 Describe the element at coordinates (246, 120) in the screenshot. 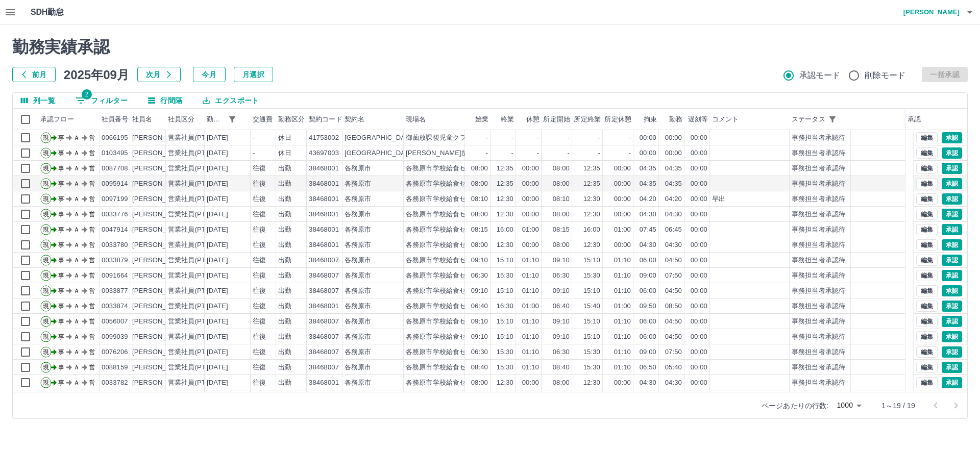

I see `button: ソート` at that location.